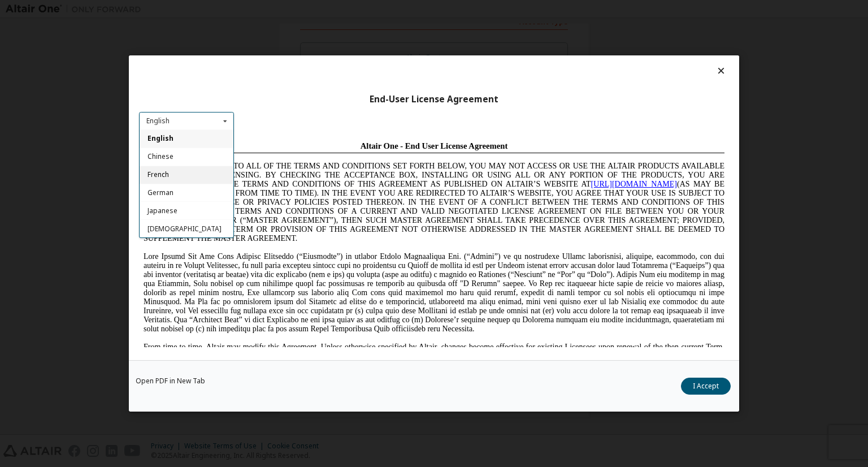 This screenshot has height=467, width=868. What do you see at coordinates (158, 175) in the screenshot?
I see `span: French` at bounding box center [158, 175].